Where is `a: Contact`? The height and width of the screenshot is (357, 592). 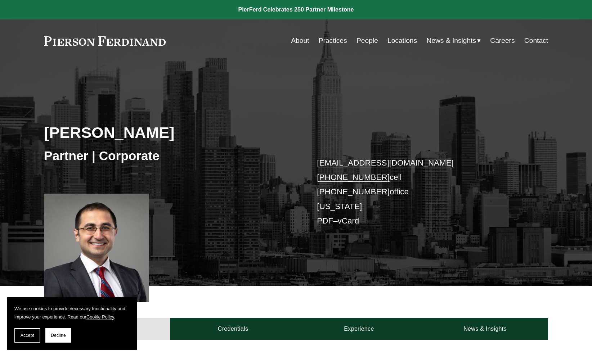
a: Contact is located at coordinates (536, 41).